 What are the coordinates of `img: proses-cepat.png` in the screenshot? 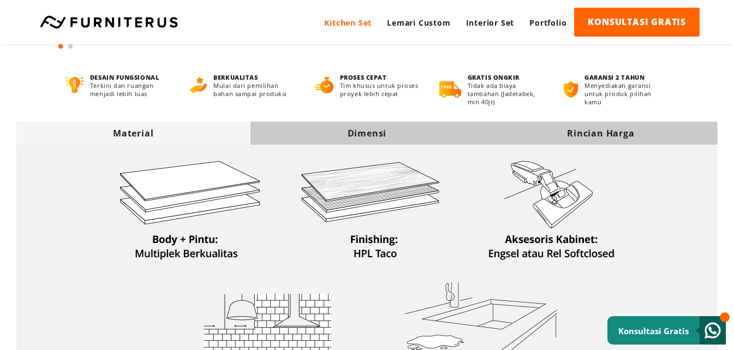 It's located at (324, 85).